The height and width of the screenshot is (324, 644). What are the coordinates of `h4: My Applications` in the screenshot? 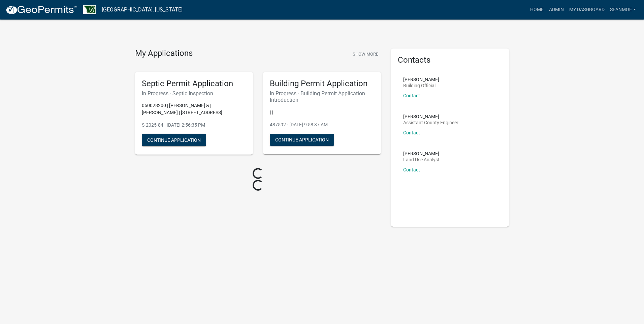 It's located at (164, 53).